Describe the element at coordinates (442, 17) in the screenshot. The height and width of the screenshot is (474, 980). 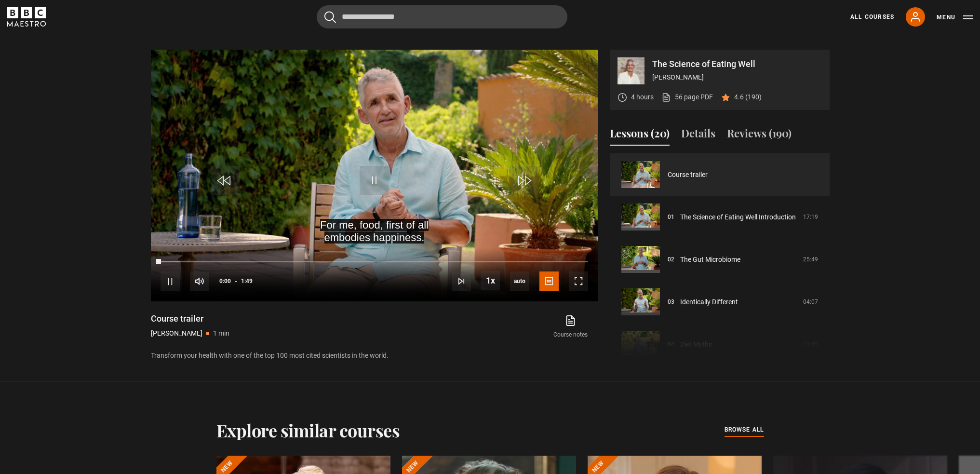
I see `input: Search` at that location.